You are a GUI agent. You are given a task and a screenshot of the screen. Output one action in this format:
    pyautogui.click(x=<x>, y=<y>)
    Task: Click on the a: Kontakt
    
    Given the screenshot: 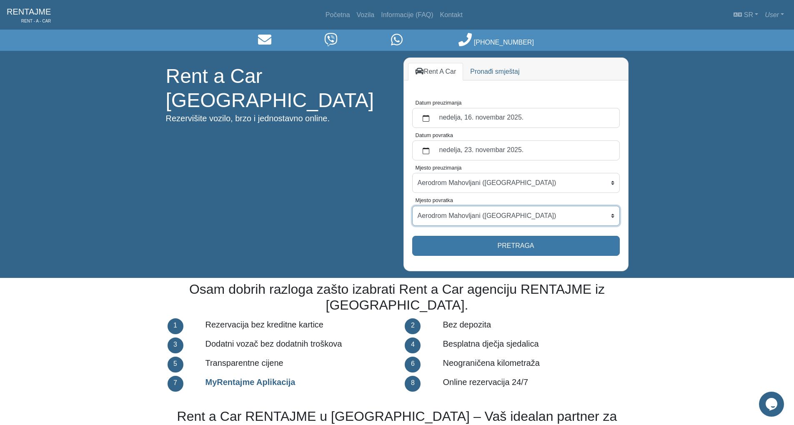 What is the action you would take?
    pyautogui.click(x=451, y=15)
    